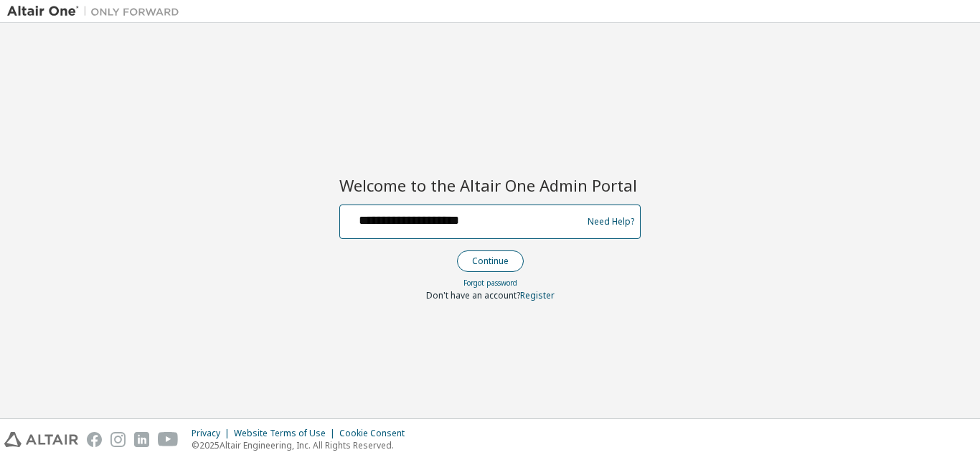 This screenshot has height=460, width=980. What do you see at coordinates (376, 434) in the screenshot?
I see `div: Cookie Consent` at bounding box center [376, 434].